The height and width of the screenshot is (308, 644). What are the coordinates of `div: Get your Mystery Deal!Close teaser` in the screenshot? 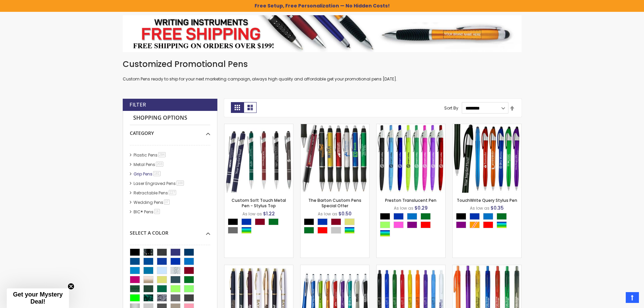 It's located at (38, 298).